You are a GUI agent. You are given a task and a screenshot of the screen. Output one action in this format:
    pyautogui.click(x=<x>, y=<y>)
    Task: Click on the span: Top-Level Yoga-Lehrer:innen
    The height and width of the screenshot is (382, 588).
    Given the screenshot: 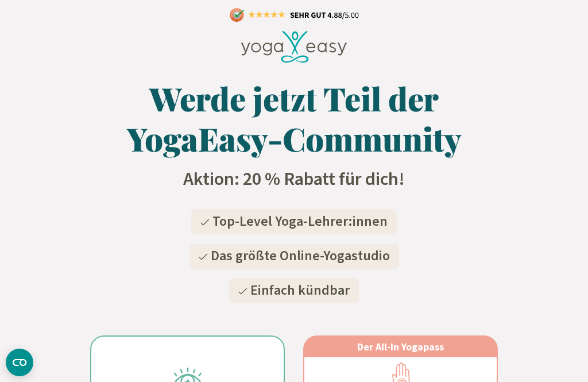 What is the action you would take?
    pyautogui.click(x=300, y=221)
    